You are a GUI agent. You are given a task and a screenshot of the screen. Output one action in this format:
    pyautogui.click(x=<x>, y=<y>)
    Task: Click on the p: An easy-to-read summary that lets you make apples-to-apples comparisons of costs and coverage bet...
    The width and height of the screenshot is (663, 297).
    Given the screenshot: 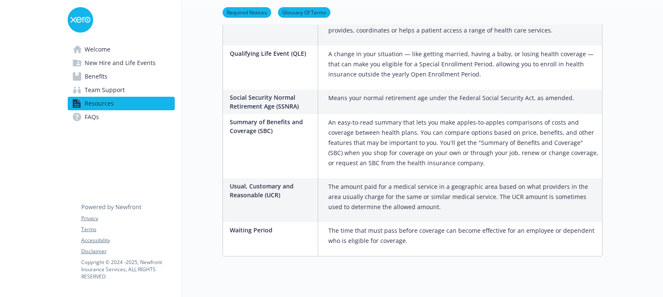 What is the action you would take?
    pyautogui.click(x=463, y=143)
    